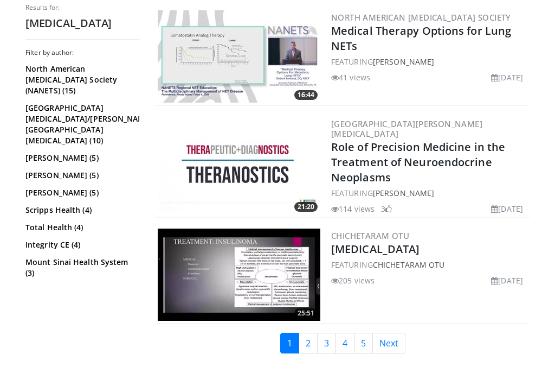 The height and width of the screenshot is (379, 555). I want to click on nav: Search results pages, so click(343, 343).